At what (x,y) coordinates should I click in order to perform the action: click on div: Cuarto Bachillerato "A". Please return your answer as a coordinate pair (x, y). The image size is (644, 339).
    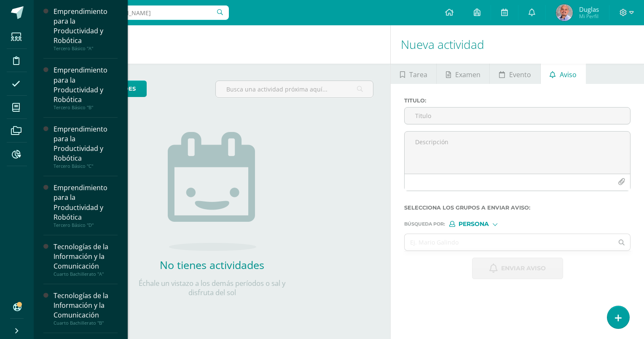
    Looking at the image, I should click on (86, 274).